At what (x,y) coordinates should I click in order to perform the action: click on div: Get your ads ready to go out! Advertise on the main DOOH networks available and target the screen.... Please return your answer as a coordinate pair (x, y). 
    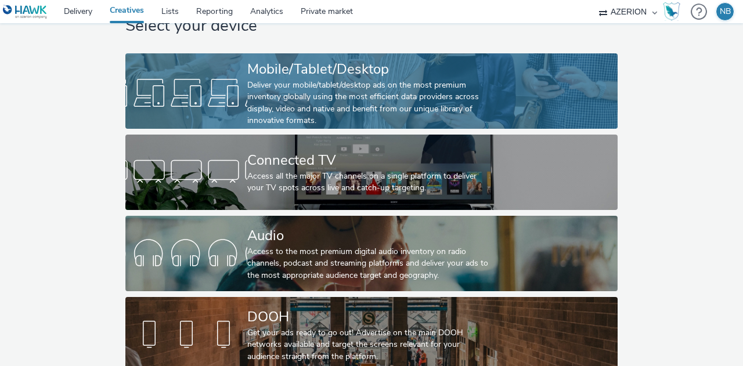
    Looking at the image, I should click on (369, 345).